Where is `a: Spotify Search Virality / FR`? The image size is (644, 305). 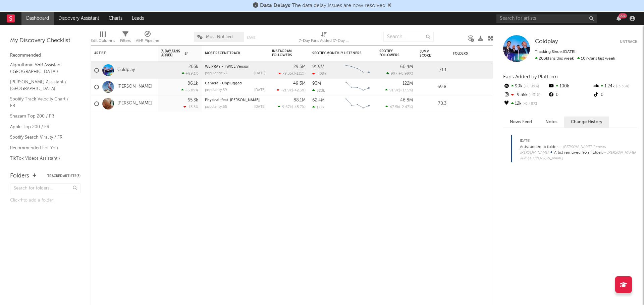
a: Spotify Search Virality / FR is located at coordinates (42, 137).